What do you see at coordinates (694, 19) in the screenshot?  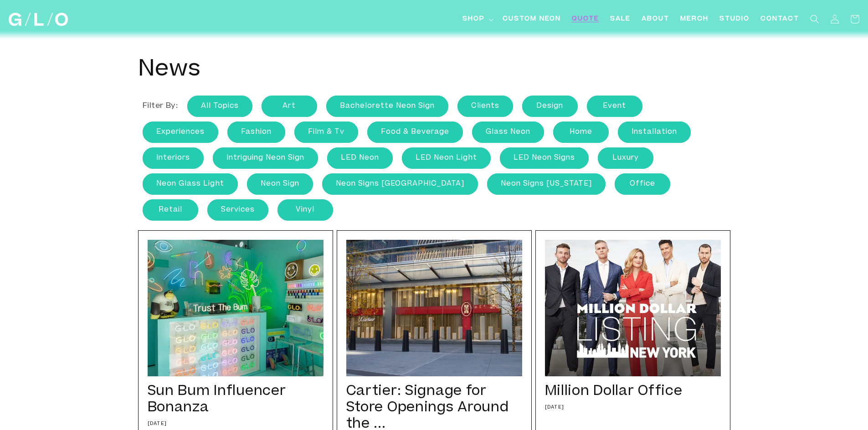 I see `a: Merch` at bounding box center [694, 19].